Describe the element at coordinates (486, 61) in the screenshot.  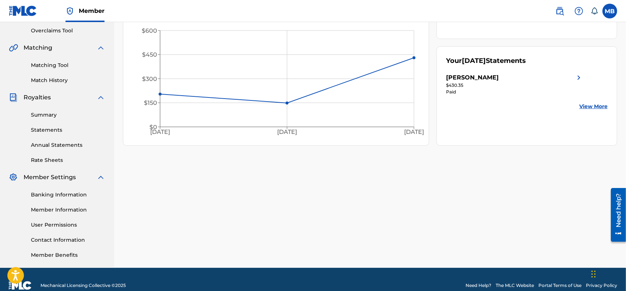
I see `div: Your Statements` at that location.